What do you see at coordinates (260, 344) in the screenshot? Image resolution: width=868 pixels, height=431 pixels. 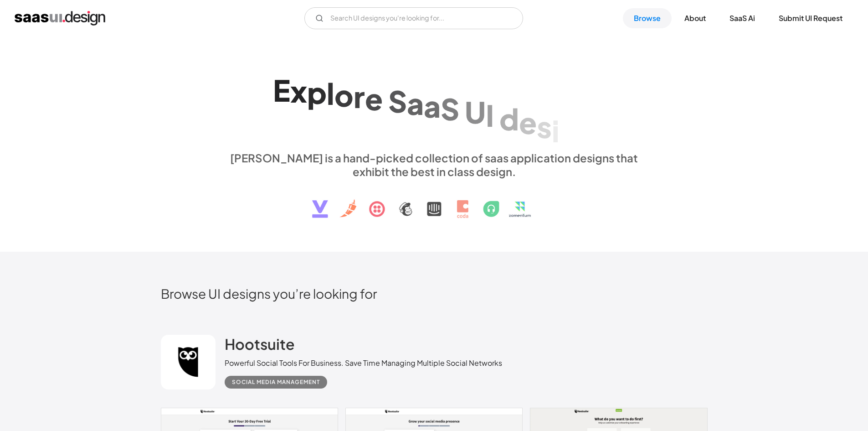 I see `h2: Hootsuite` at bounding box center [260, 344].